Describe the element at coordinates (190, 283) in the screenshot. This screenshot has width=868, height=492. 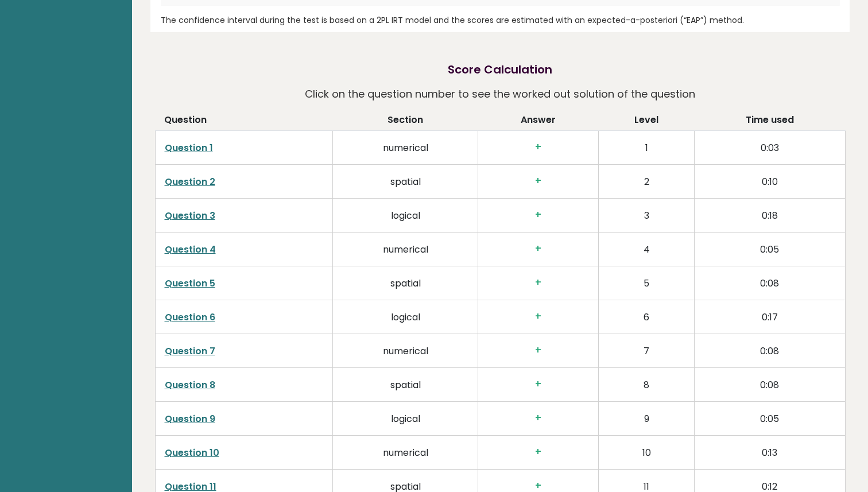
I see `a: Question 5` at that location.